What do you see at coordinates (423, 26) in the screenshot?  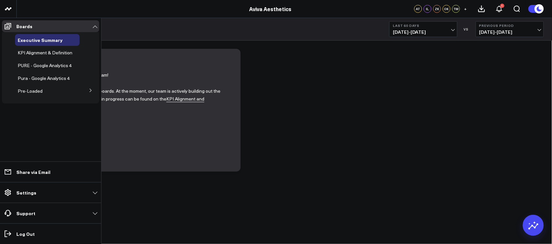 I see `b: Last 60 Days` at bounding box center [423, 26].